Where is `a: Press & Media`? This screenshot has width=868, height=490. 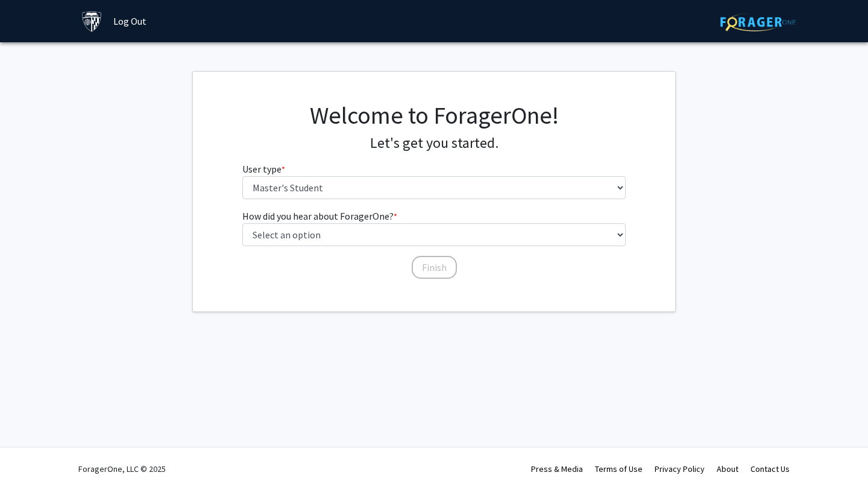
a: Press & Media is located at coordinates (557, 469).